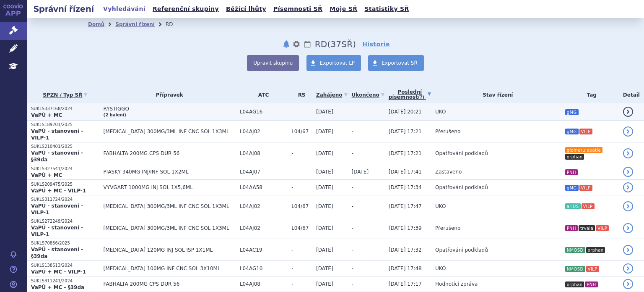  I want to click on button: nastavení, so click(296, 44).